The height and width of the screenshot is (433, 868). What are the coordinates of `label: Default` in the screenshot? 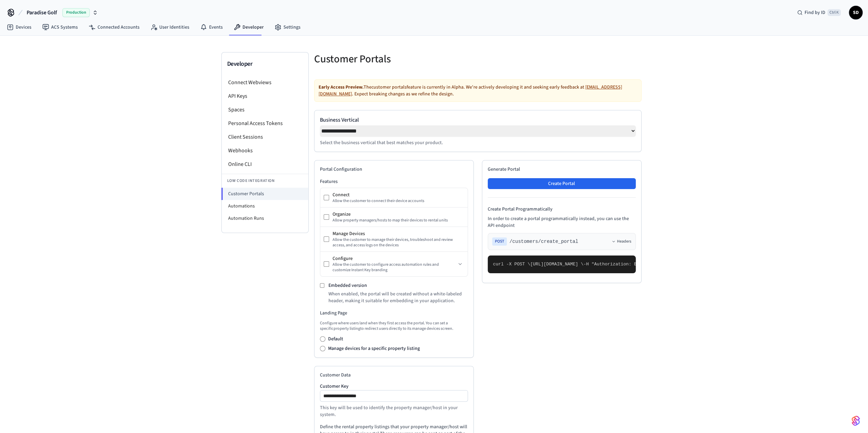 It's located at (336, 339).